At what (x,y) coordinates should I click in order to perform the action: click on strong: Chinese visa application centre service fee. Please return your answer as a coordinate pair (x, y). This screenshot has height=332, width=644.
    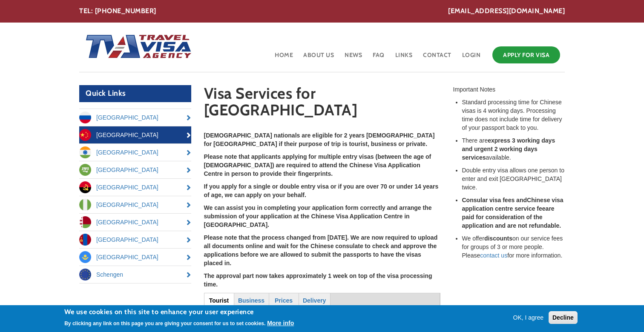
    Looking at the image, I should click on (513, 205).